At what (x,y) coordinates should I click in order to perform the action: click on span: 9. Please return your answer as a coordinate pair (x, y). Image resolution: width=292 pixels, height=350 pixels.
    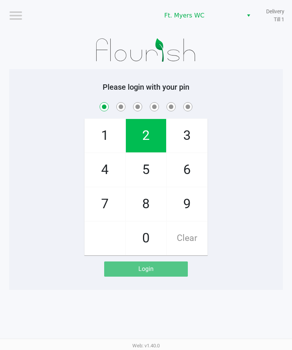
    Looking at the image, I should click on (187, 204).